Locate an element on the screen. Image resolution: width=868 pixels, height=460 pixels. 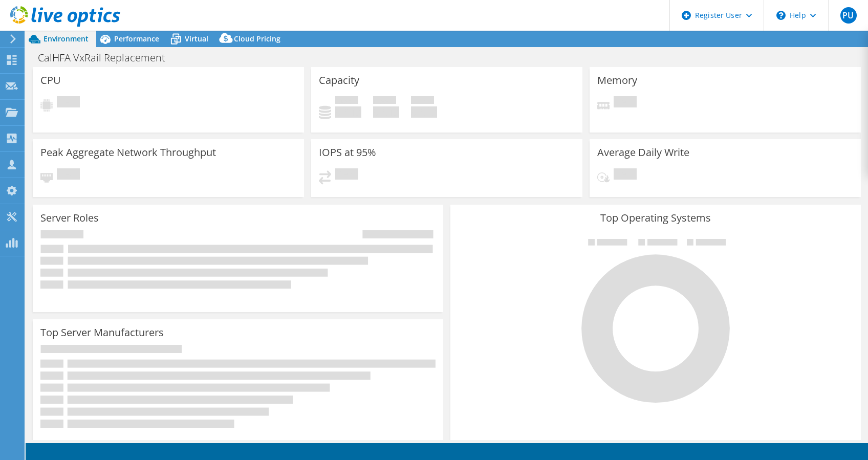
span: Used is located at coordinates (346, 101).